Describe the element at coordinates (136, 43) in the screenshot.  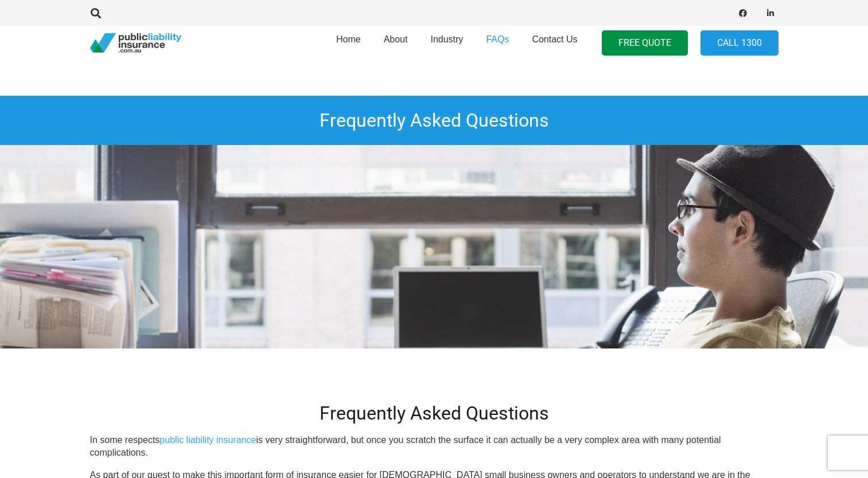
I see `a: pli_logotransparent` at that location.